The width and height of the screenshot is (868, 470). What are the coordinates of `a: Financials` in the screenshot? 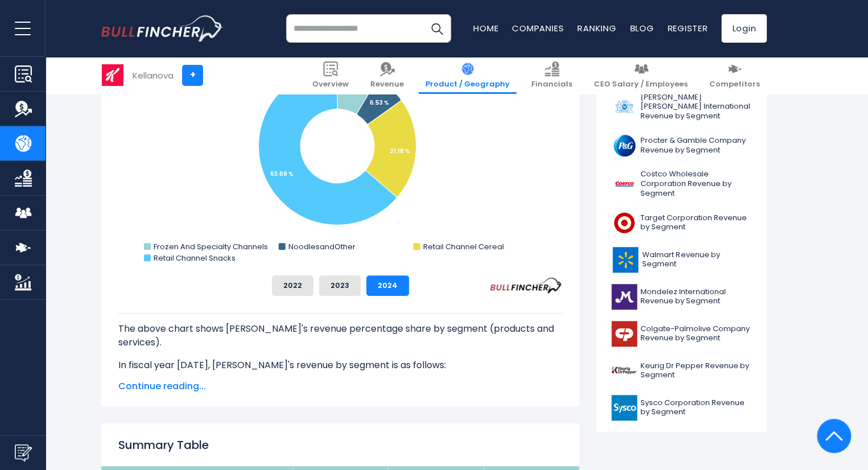 It's located at (552, 75).